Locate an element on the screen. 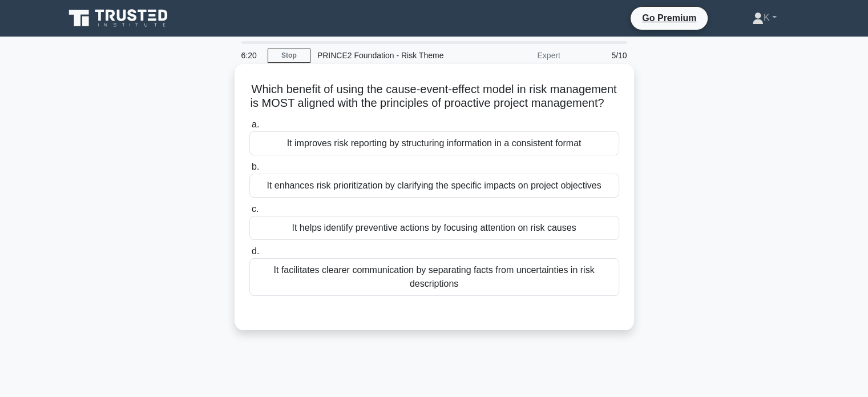  span: d. is located at coordinates (255, 250).